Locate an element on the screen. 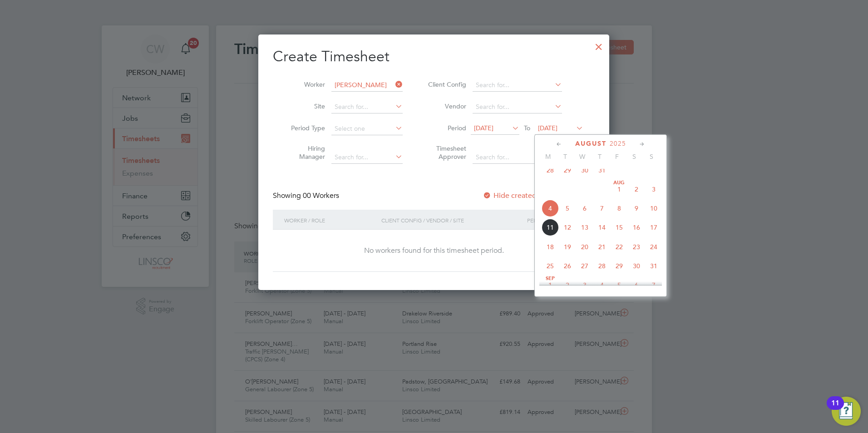 Image resolution: width=868 pixels, height=433 pixels. span: 19 is located at coordinates (567, 247).